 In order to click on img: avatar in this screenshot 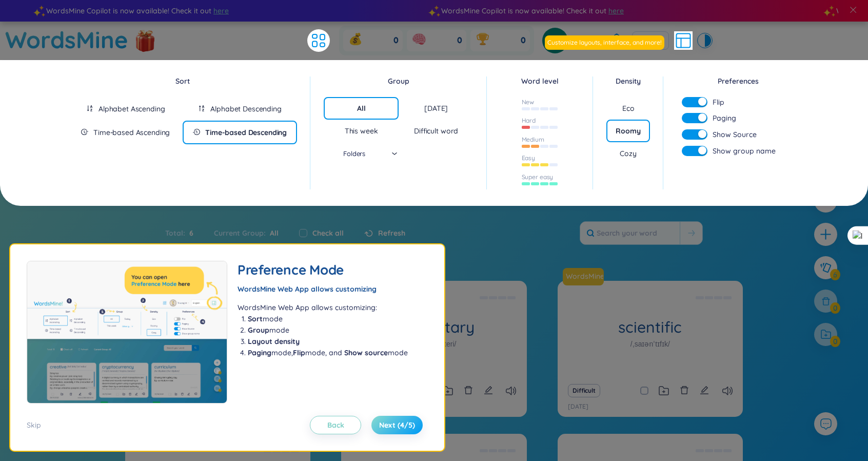, I will do `click(555, 41)`.